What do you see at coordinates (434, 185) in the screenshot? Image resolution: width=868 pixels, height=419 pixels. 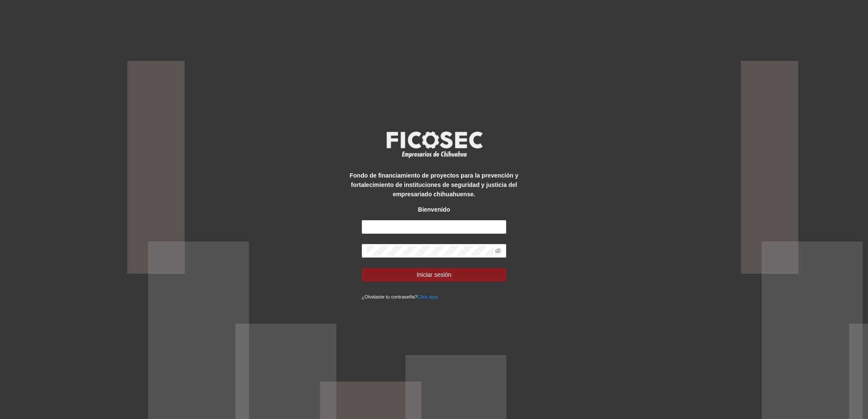 I see `strong: Fondo de financiamiento de proyectos para la prevención y fortalecimiento de instituciones de seg...` at bounding box center [434, 185].